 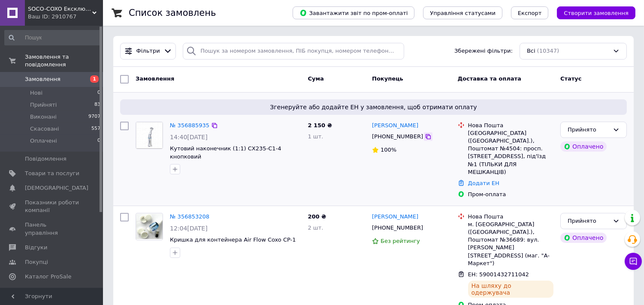 What do you see at coordinates (172, 13) in the screenshot?
I see `h1: Список замовлень` at bounding box center [172, 13].